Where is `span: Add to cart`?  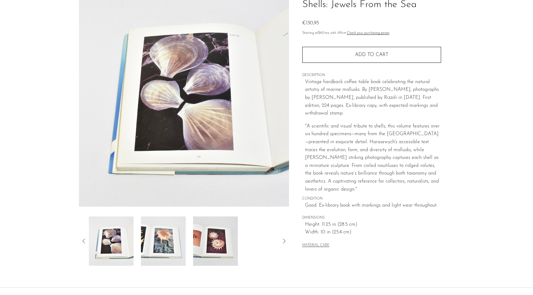
span: Add to cart is located at coordinates (371, 55).